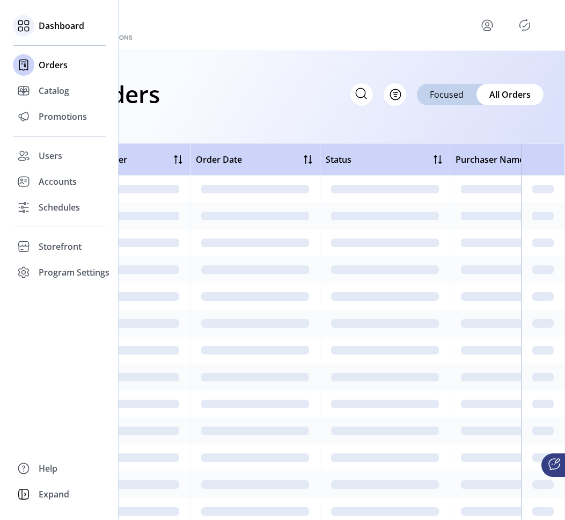 The height and width of the screenshot is (520, 565). What do you see at coordinates (510, 94) in the screenshot?
I see `span: All Orders` at bounding box center [510, 94].